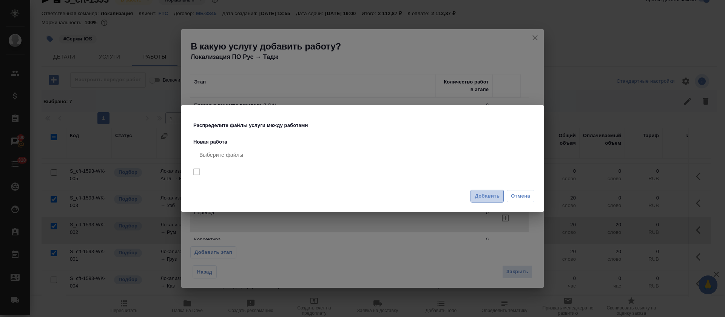  Describe the element at coordinates (487, 196) in the screenshot. I see `button: Добавить` at that location.